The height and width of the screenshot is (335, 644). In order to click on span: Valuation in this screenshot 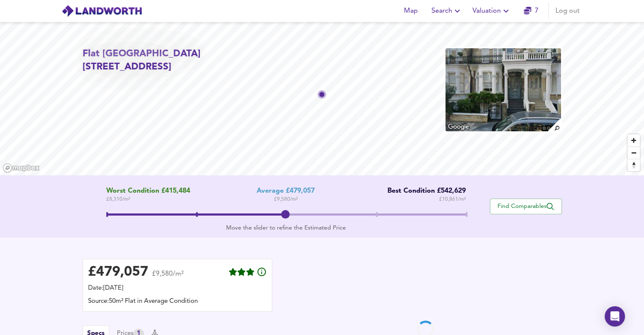, I will do `click(492, 11)`.